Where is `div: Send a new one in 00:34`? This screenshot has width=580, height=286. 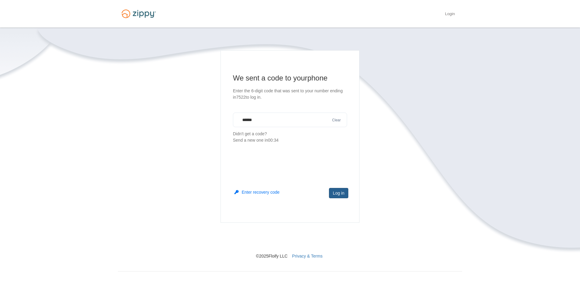
div: Send a new one in 00:34 is located at coordinates (290, 140).